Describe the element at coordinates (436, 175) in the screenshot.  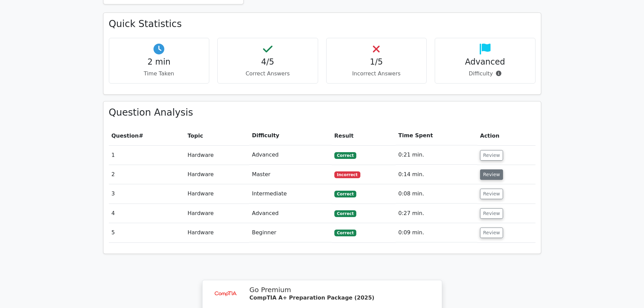
I see `td: 0:14 min.` at that location.